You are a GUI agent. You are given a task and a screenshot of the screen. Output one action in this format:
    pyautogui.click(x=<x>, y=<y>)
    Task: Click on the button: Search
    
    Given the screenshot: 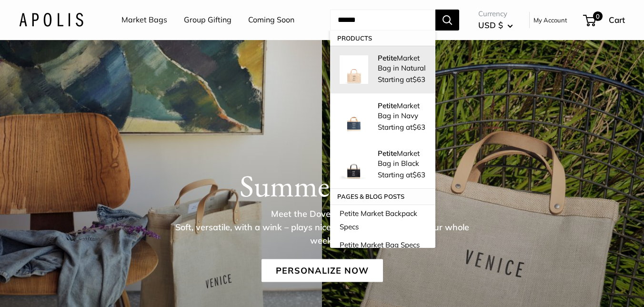 What is the action you would take?
    pyautogui.click(x=448, y=20)
    